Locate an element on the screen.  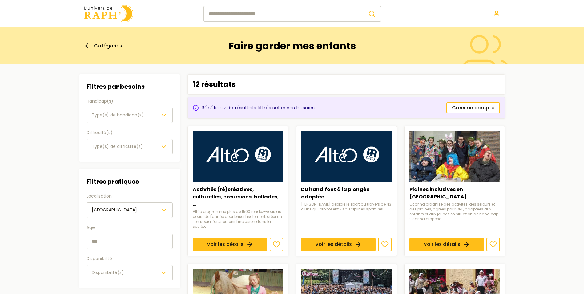
span: Catégories is located at coordinates (108, 46).